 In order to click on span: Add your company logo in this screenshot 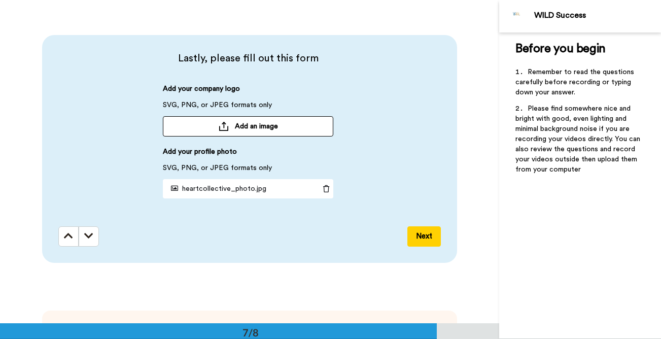, I will do `click(201, 92)`.